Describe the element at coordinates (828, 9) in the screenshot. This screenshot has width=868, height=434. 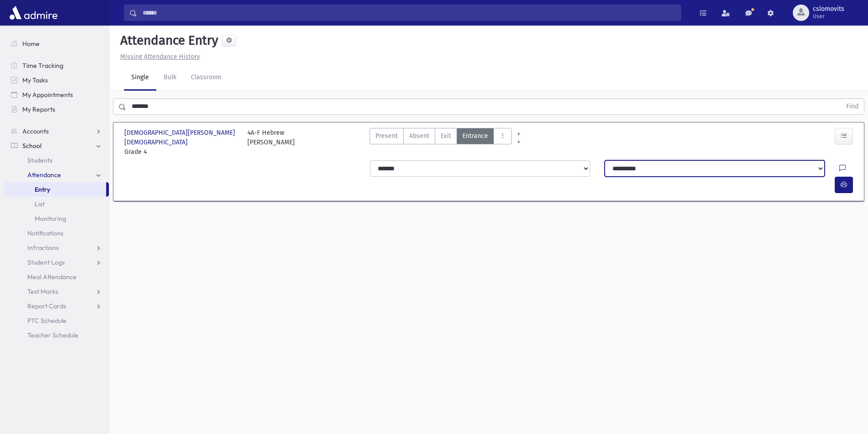
I see `span: cslomovits` at that location.